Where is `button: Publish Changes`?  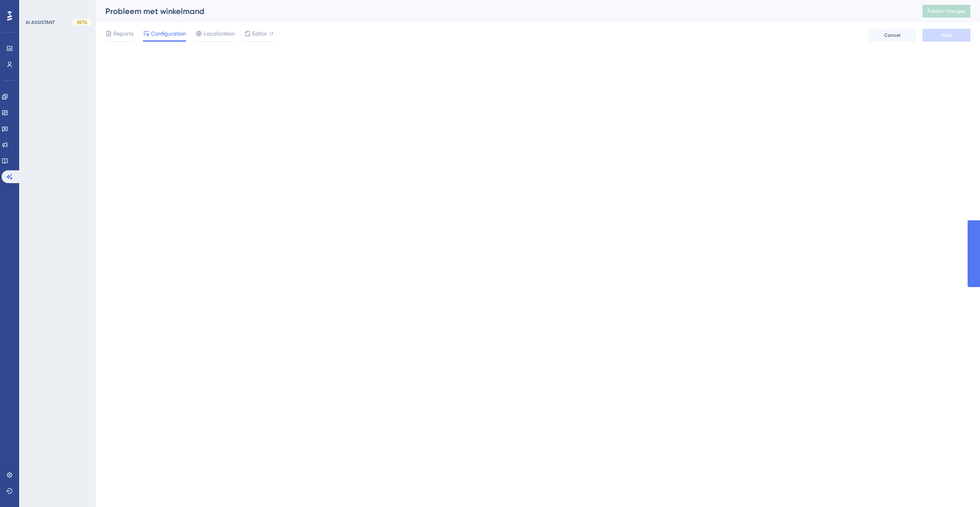
button: Publish Changes is located at coordinates (947, 11).